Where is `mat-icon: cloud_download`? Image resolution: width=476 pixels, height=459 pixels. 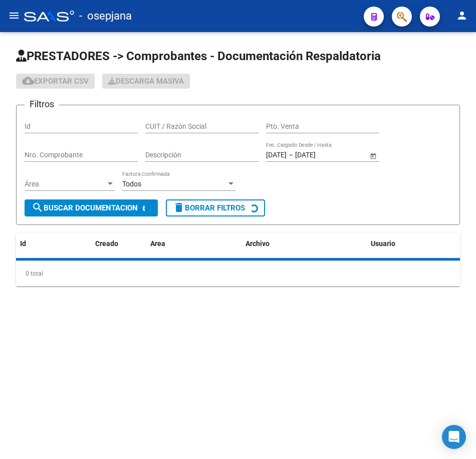
mat-icon: cloud_download is located at coordinates (28, 81).